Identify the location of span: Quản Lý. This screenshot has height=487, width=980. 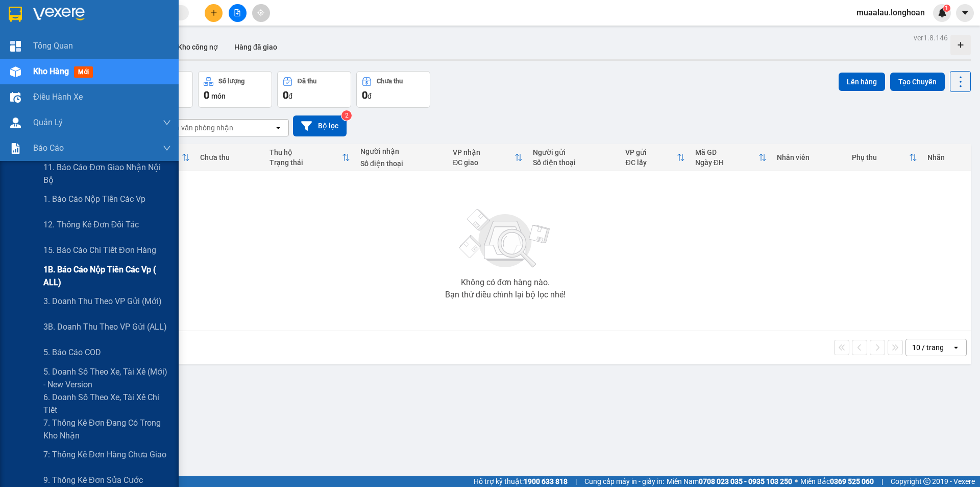
(48, 122).